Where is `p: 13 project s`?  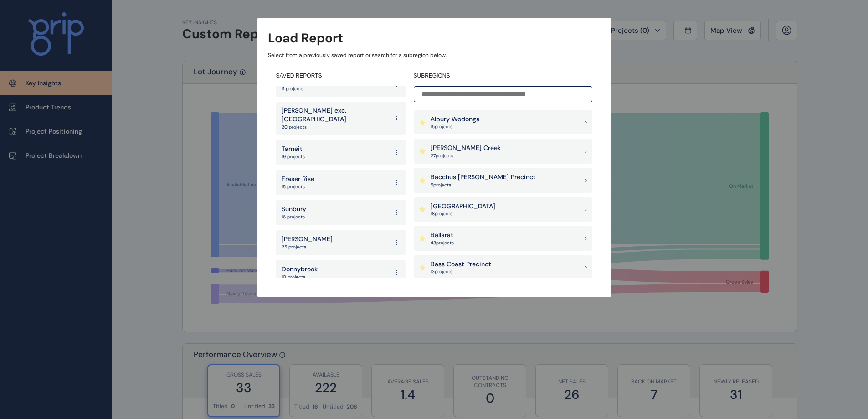 p: 13 project s is located at coordinates (460, 272).